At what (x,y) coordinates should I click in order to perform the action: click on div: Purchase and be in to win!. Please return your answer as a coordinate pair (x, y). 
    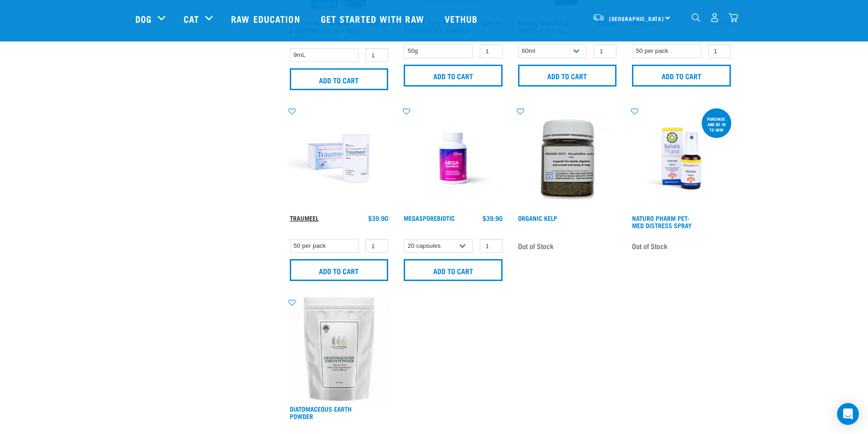
    Looking at the image, I should click on (716, 124).